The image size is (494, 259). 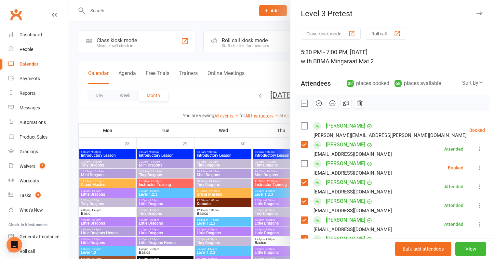 What do you see at coordinates (471, 249) in the screenshot?
I see `button: View` at bounding box center [471, 249].